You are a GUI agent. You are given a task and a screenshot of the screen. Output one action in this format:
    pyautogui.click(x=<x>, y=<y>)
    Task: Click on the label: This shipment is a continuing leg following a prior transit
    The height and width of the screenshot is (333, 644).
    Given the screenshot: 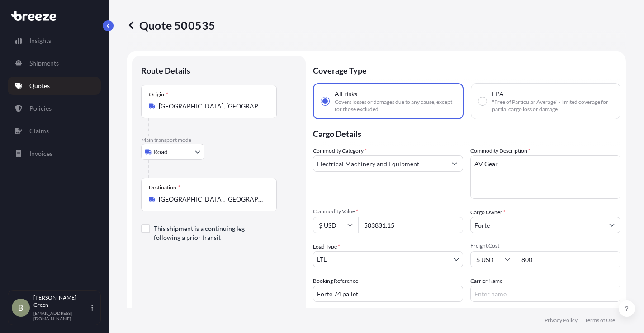 What is the action you would take?
    pyautogui.click(x=211, y=233)
    